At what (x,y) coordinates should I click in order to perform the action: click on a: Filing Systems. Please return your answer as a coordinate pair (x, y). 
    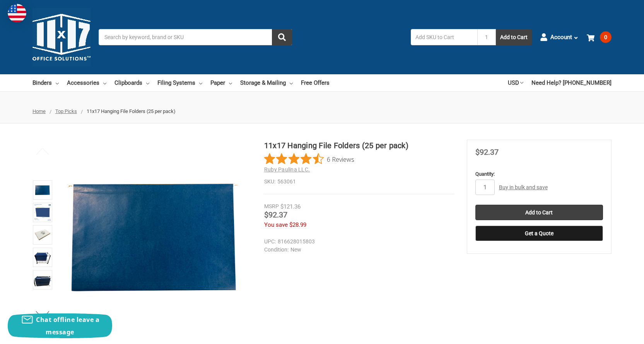
    Looking at the image, I should click on (180, 83).